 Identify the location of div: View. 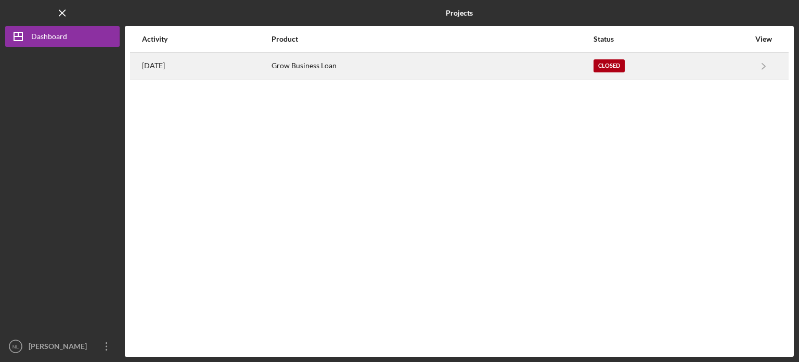
(764, 39).